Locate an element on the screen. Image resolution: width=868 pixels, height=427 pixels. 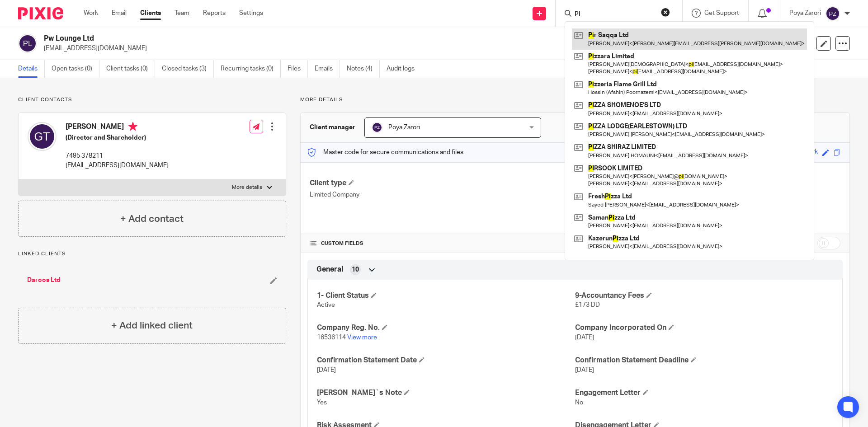
h4: 1- Client Status is located at coordinates (446, 295).